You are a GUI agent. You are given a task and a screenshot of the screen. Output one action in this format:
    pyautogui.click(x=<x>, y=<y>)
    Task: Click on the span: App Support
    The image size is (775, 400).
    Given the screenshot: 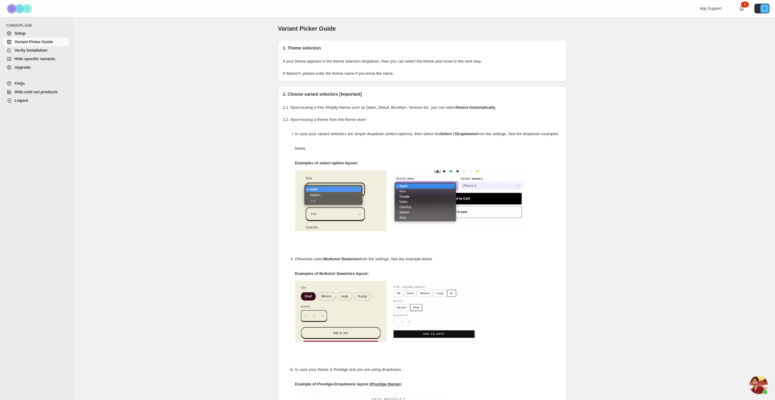 What is the action you would take?
    pyautogui.click(x=710, y=8)
    